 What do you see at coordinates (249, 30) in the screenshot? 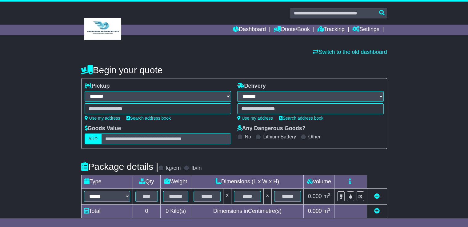
I see `a: Dashboard` at bounding box center [249, 30].